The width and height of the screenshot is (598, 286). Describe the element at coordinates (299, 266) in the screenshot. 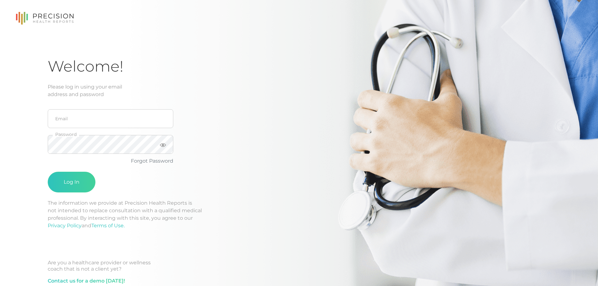

I see `div: Are you a healthcare provider or wellness coach that is not a client yet?` at that location.